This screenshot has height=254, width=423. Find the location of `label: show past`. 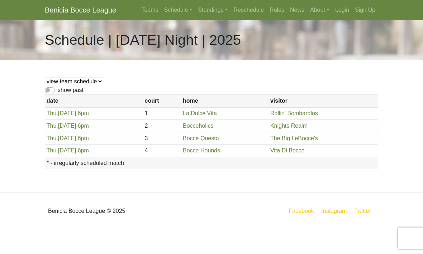

label: show past is located at coordinates (71, 90).